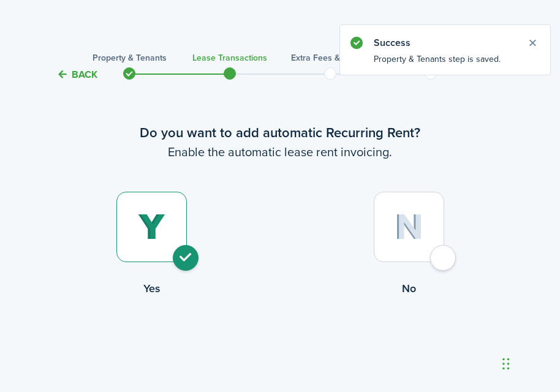 This screenshot has width=560, height=392. Describe the element at coordinates (444, 43) in the screenshot. I see `notify-title: Success` at that location.